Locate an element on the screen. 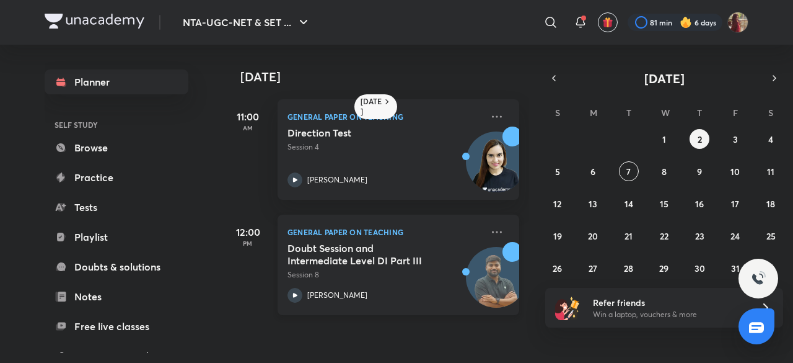 The height and width of the screenshot is (363, 793). abbr: October 23, 2025 is located at coordinates (700, 236).